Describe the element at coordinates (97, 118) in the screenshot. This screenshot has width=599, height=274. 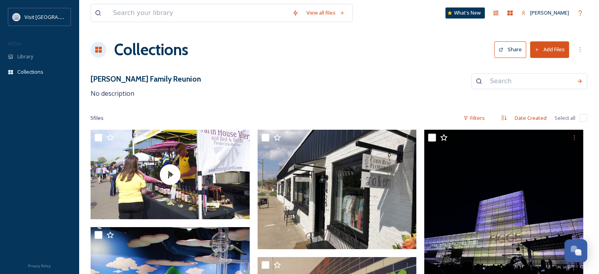
I see `span: 5 file s` at that location.